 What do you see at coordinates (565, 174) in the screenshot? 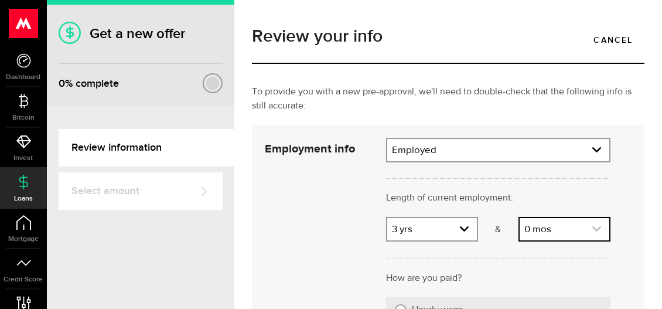
I see `li: 7 mos` at bounding box center [565, 174].